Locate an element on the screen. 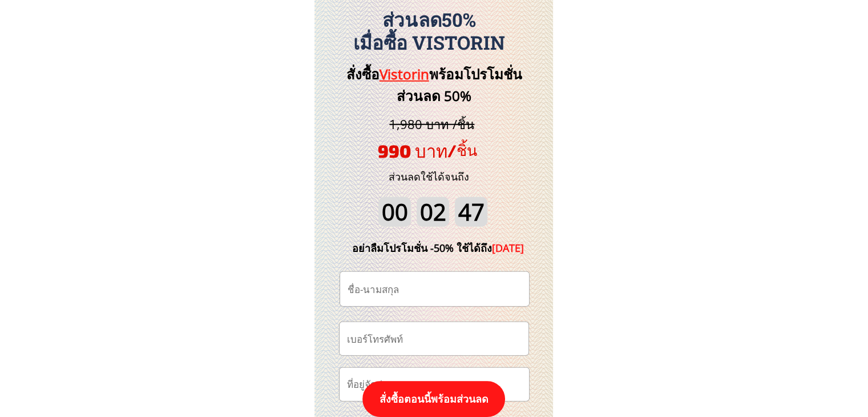  p: สั่งซื้อตอนนี้พร้อมส่วนลด is located at coordinates (434, 398).